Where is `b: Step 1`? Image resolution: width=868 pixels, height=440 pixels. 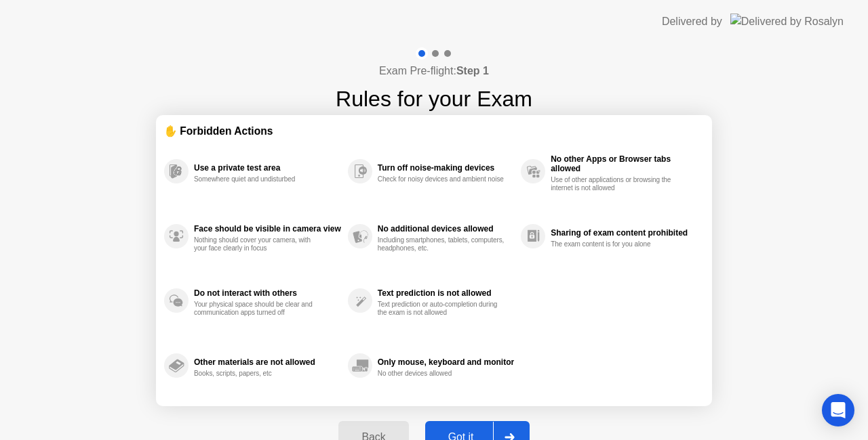 b: Step 1 is located at coordinates (472, 70).